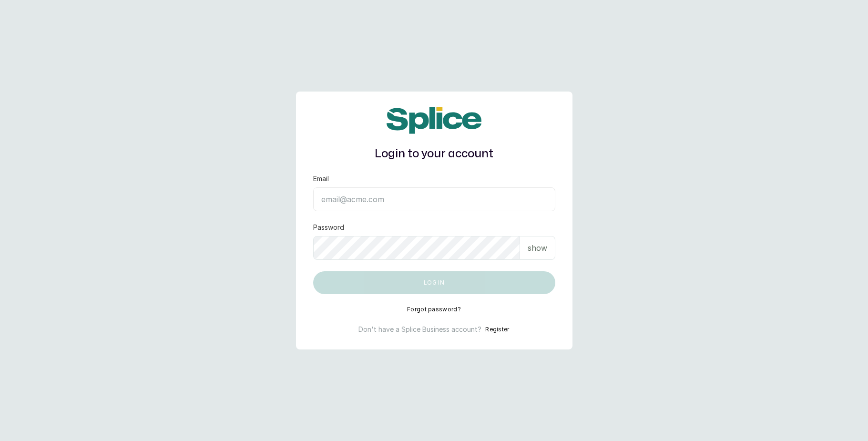 This screenshot has width=868, height=441. What do you see at coordinates (434, 309) in the screenshot?
I see `button: Forgot password?` at bounding box center [434, 309].